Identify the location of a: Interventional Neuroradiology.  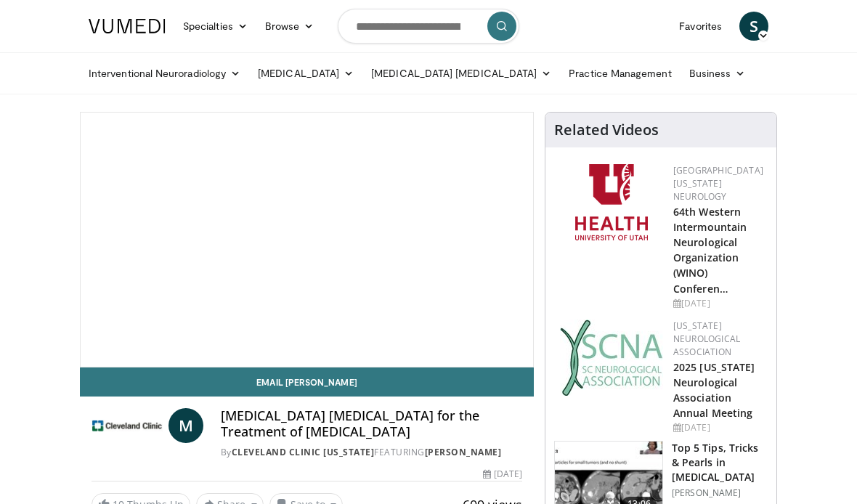
(164, 73).